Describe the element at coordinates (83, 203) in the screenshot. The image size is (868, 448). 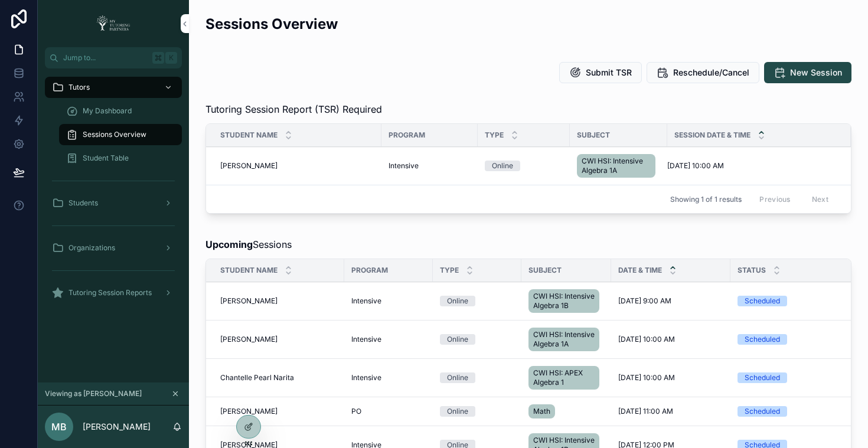
I see `span: Students` at that location.